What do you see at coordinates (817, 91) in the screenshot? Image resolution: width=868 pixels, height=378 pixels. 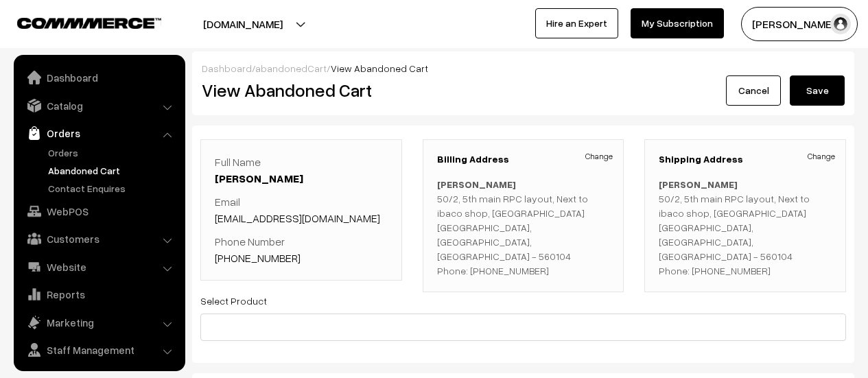 I see `button: Save` at bounding box center [817, 91].